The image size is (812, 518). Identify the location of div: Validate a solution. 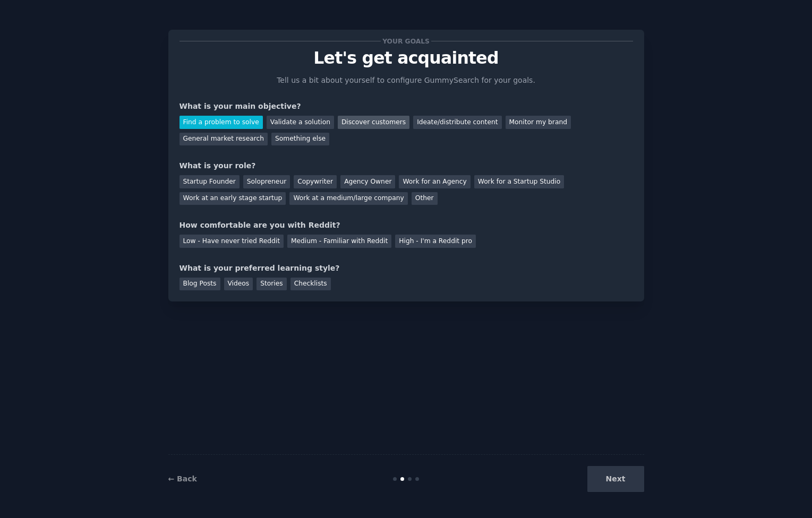
(300, 122).